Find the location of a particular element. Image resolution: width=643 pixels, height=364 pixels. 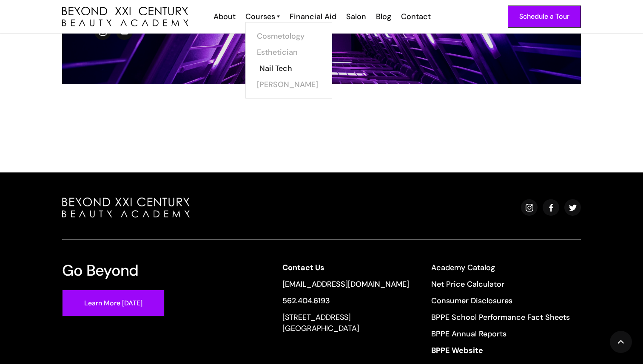

h3: Go Beyond is located at coordinates (101, 270).